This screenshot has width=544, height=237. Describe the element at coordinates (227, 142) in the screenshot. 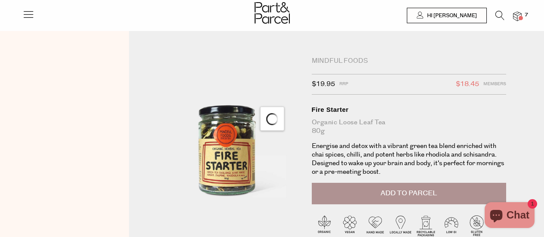

I see `img: Fire Starter` at that location.